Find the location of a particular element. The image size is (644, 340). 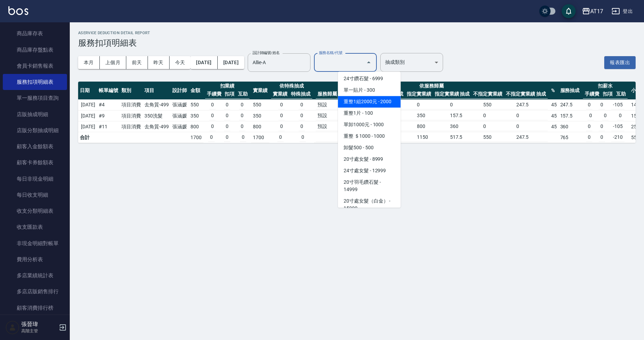

th: 類別 is located at coordinates (131, 91).